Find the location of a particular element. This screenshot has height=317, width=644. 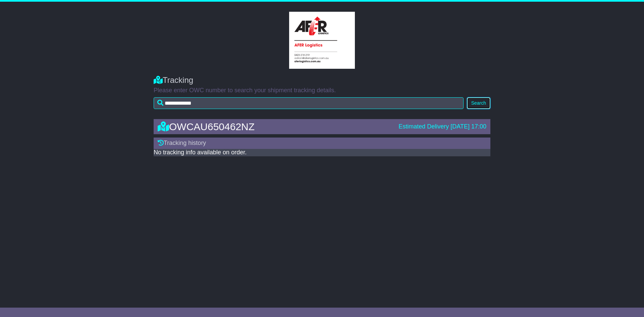

img: GetCustomerLogo is located at coordinates (321, 40).